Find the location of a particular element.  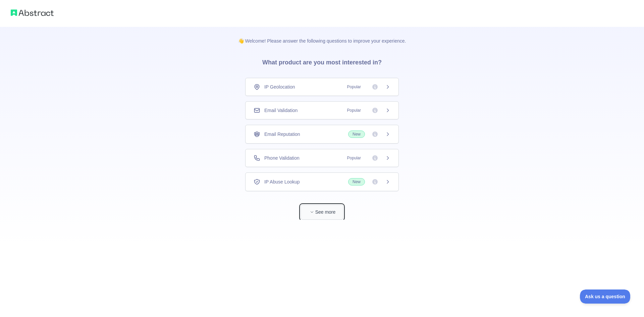

span: Email Reputation is located at coordinates (282, 135).